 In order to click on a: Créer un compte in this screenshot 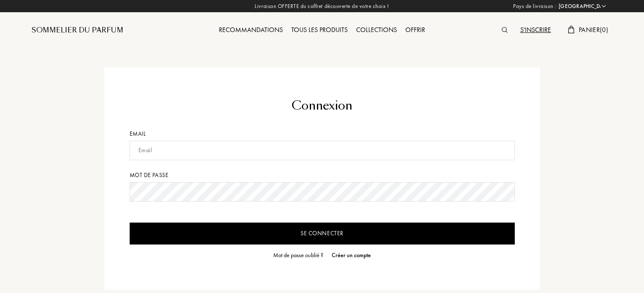, I will do `click(349, 255)`.